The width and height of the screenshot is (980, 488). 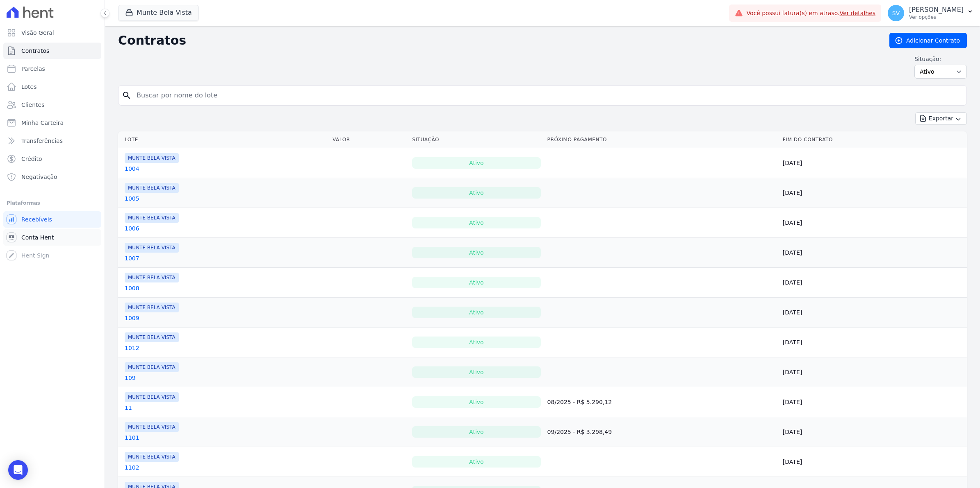 What do you see at coordinates (52, 69) in the screenshot?
I see `a: Parcelas` at bounding box center [52, 69].